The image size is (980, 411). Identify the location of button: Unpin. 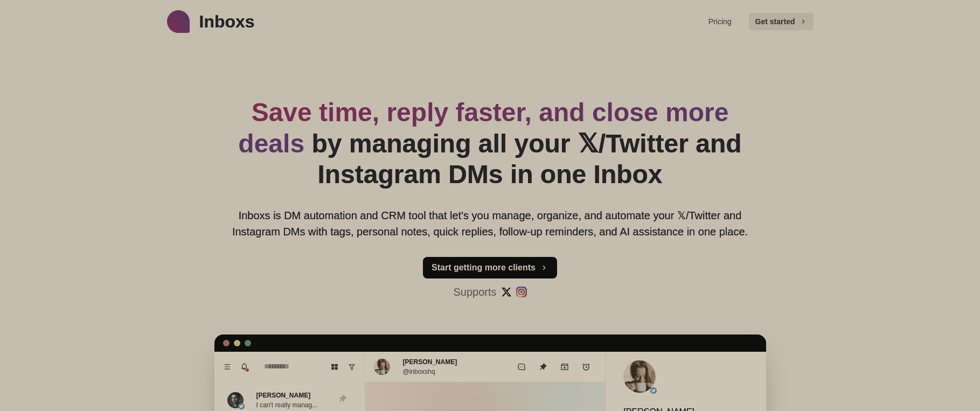
(543, 367).